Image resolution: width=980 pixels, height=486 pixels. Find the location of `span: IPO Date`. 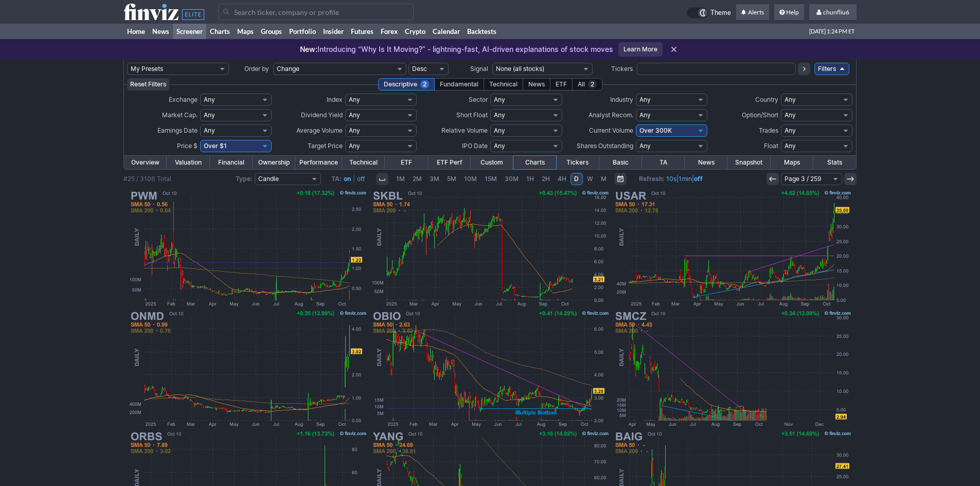

span: IPO Date is located at coordinates (475, 145).